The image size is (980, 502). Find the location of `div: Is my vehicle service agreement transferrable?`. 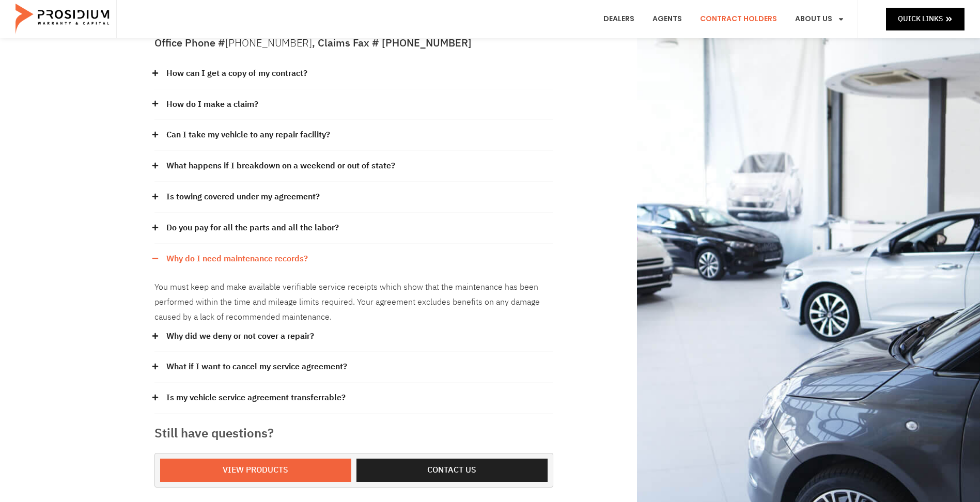

div: Is my vehicle service agreement transferrable? is located at coordinates (354, 398).